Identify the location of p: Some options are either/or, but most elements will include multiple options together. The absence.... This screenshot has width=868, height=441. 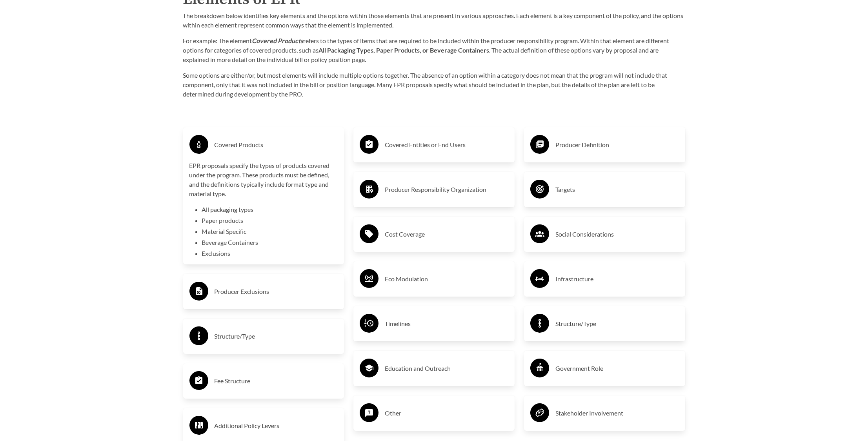
(434, 85).